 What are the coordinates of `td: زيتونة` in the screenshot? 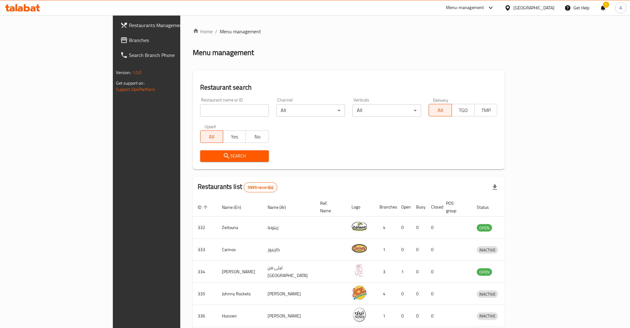 It's located at (289, 227).